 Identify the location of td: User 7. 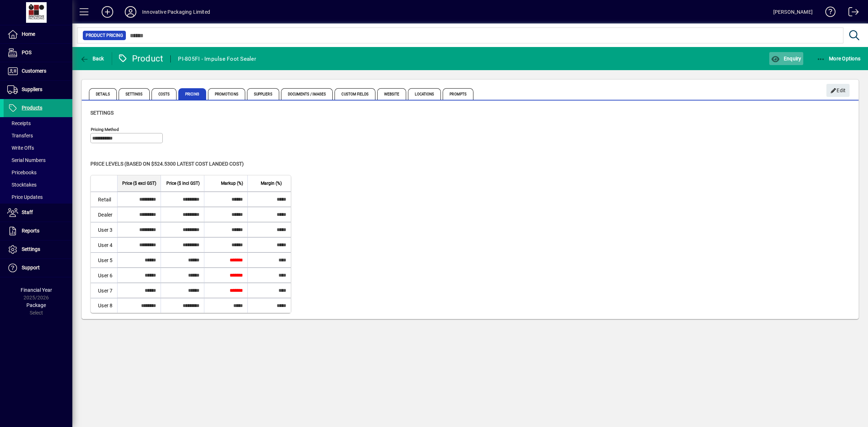
(104, 291).